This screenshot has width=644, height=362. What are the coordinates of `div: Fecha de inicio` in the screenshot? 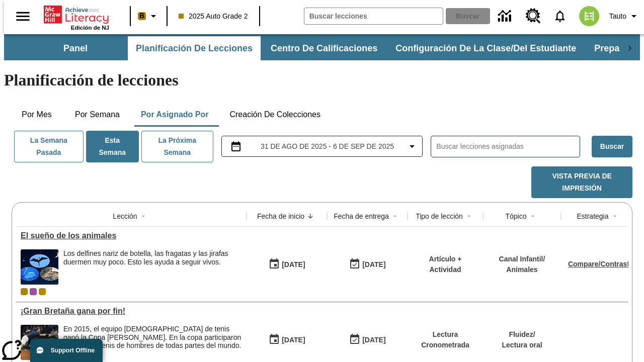 It's located at (280, 216).